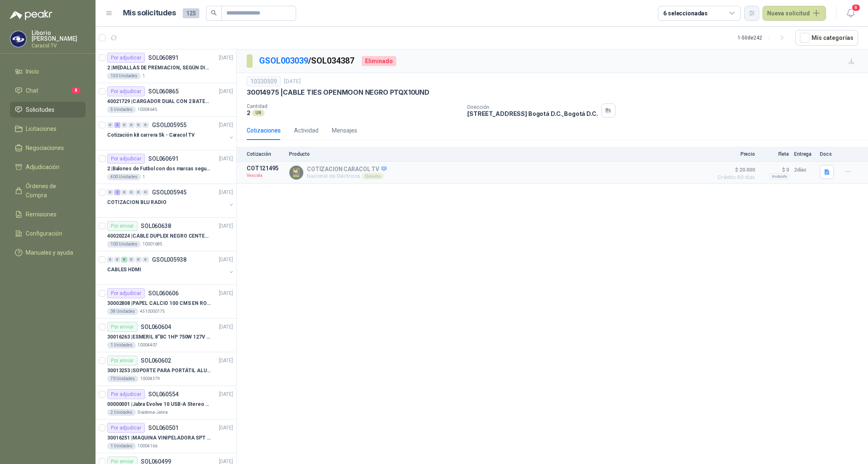 The image size is (868, 464). I want to click on div: 400 Unidades, so click(124, 177).